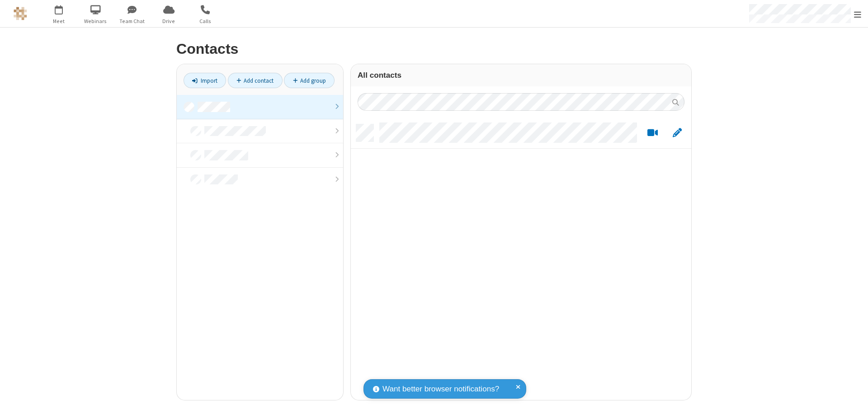 The image size is (868, 414). What do you see at coordinates (309, 81) in the screenshot?
I see `a: Add group` at bounding box center [309, 81].